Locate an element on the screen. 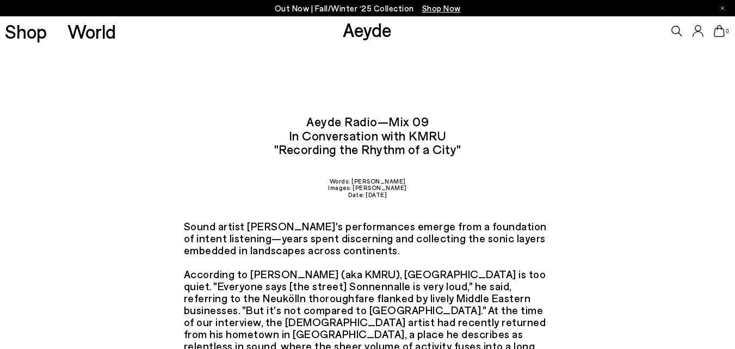 This screenshot has height=349, width=735. span: Navigate to /collections/new-in is located at coordinates (441, 8).